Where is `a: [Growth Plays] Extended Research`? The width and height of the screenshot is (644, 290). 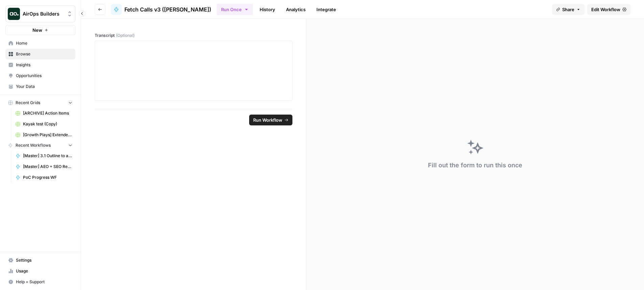 a: [Growth Plays] Extended Research is located at coordinates (44, 135).